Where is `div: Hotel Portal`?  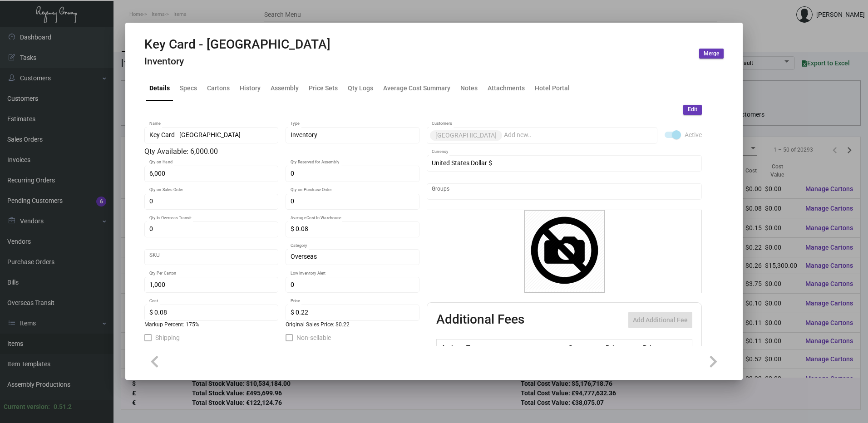 div: Hotel Portal is located at coordinates (552, 88).